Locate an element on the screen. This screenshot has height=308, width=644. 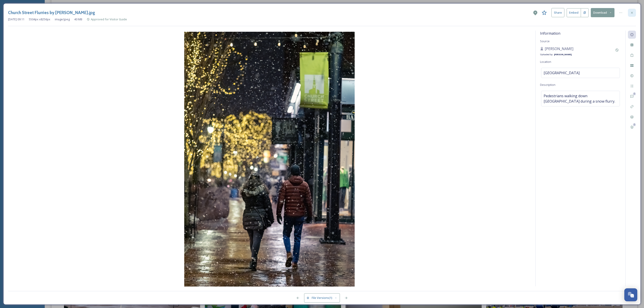
span: Approved for Visitor Guide is located at coordinates (109, 19).